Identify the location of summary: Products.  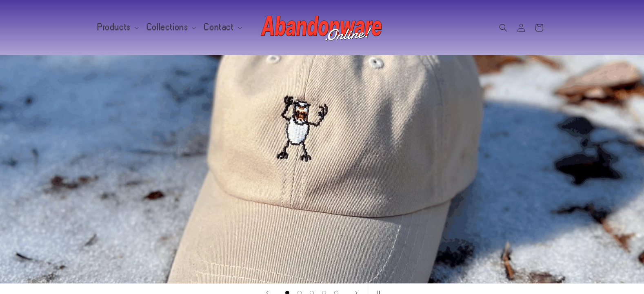
(118, 28).